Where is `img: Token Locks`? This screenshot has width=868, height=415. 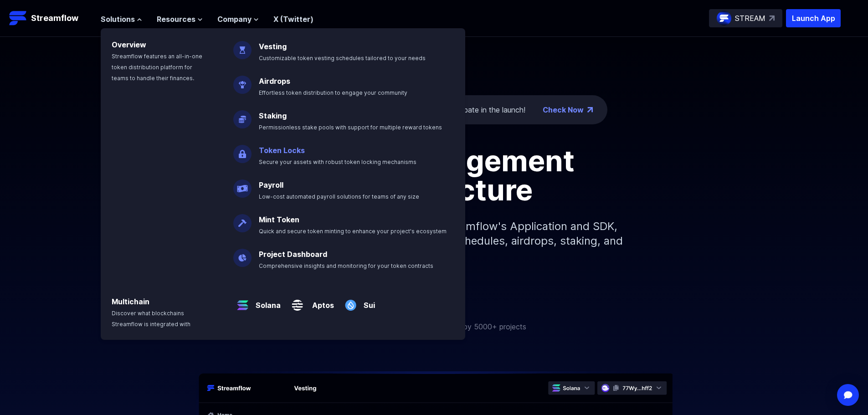 img: Token Locks is located at coordinates (243, 150).